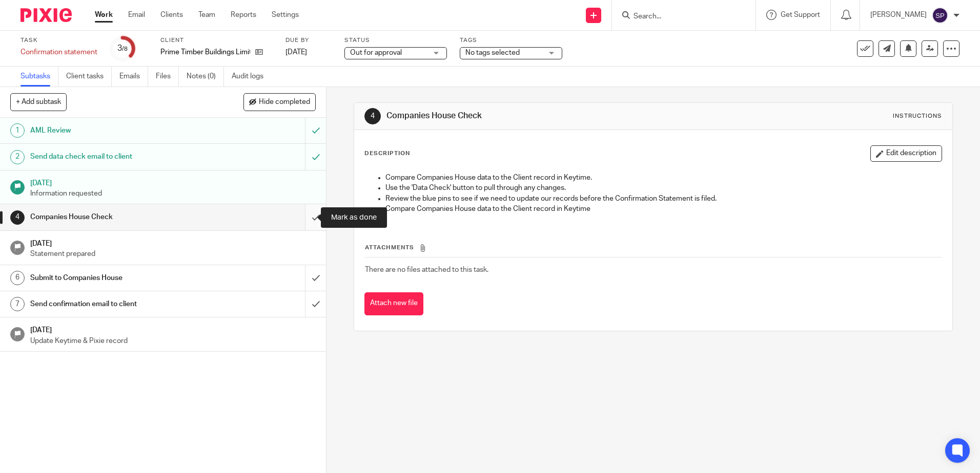  What do you see at coordinates (493, 53) in the screenshot?
I see `span: No tags selected` at bounding box center [493, 53].